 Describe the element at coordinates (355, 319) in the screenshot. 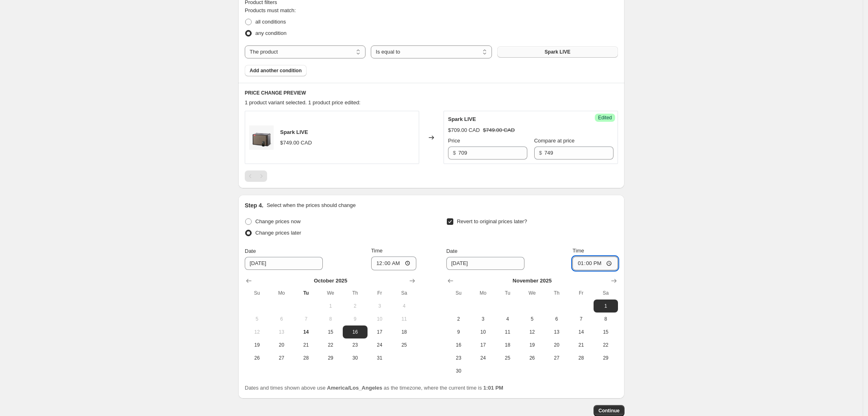

I see `button: Thursday October 9 2025` at that location.